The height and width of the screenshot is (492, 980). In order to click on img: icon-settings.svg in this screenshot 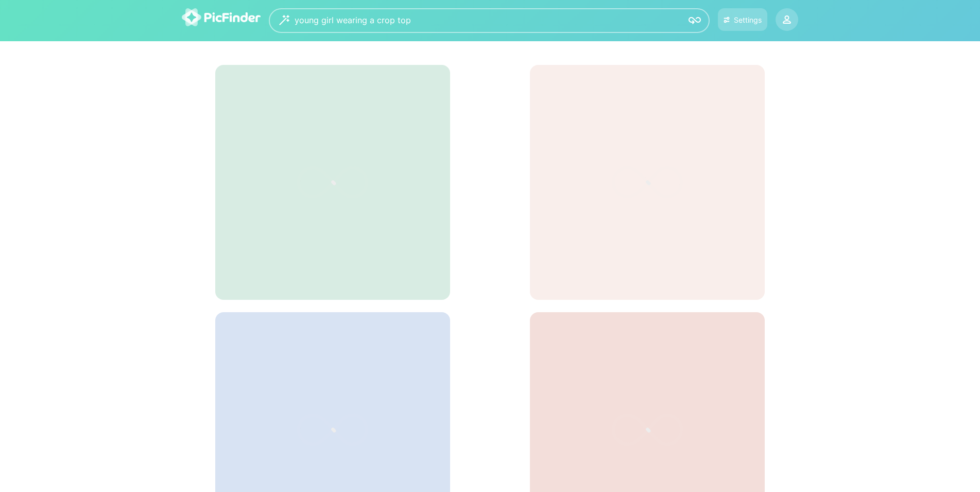, I will do `click(726, 20)`.